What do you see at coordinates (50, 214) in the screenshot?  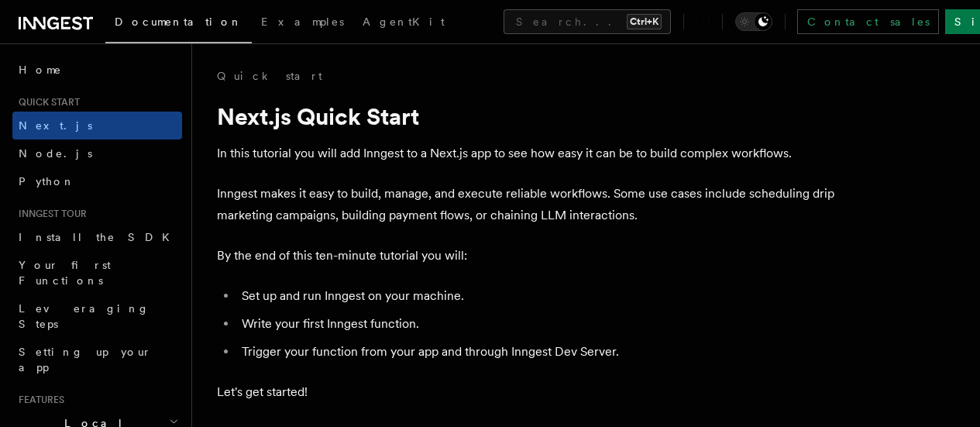 I see `span: Inngest tour` at bounding box center [50, 214].